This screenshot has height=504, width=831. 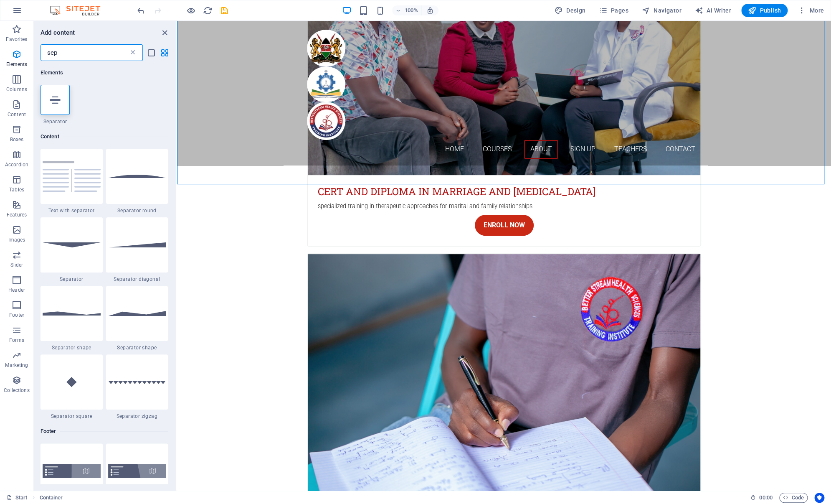 I want to click on span: More, so click(x=811, y=10).